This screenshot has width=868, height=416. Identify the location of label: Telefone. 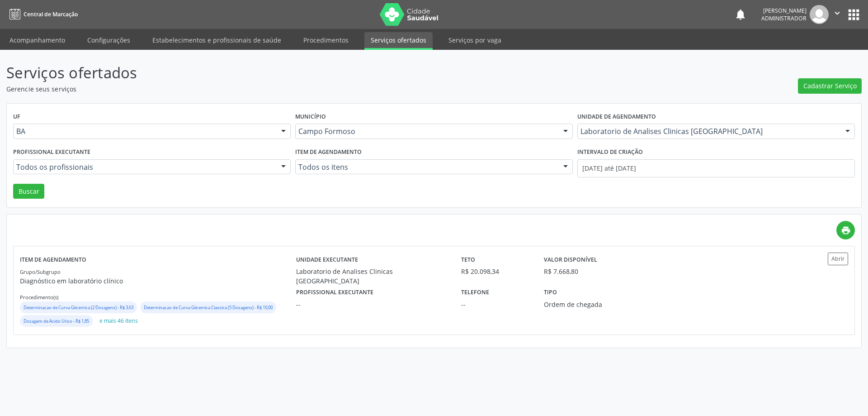
(475, 292).